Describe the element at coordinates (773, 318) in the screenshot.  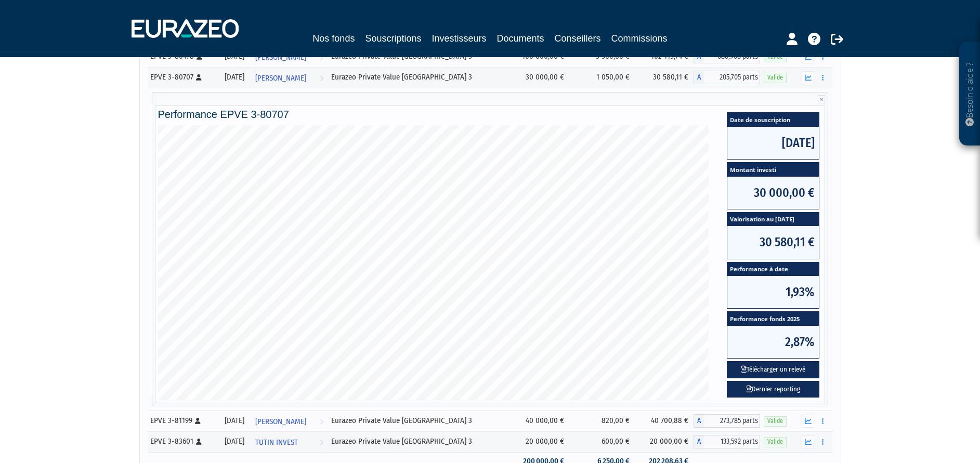
I see `span: Performance fonds 2025` at that location.